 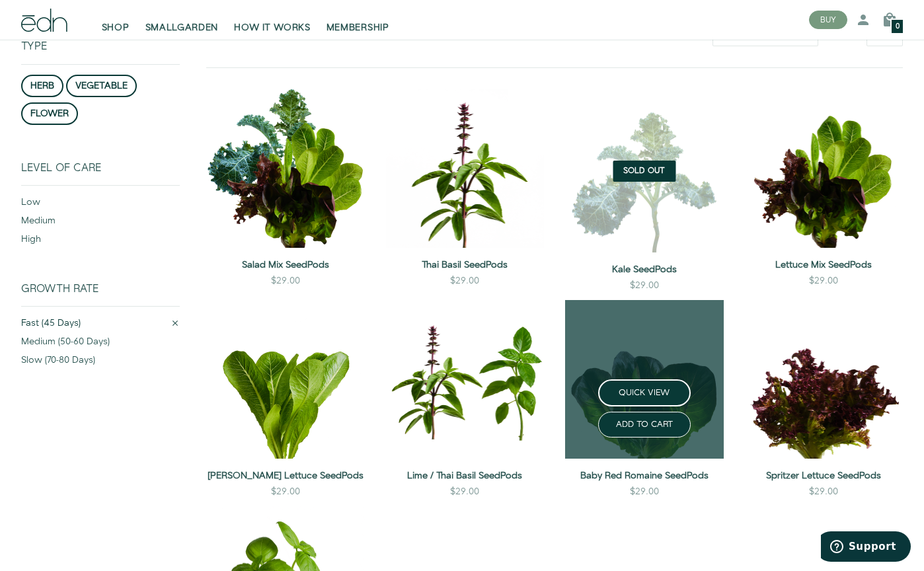 I want to click on button: vegetable, so click(x=101, y=86).